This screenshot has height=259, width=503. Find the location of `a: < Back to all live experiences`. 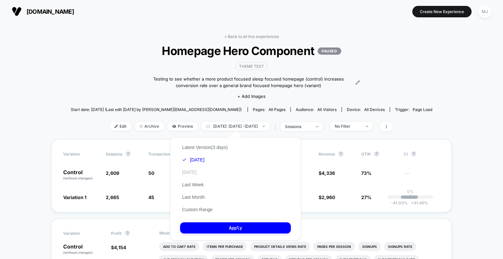

a: < Back to all live experiences is located at coordinates (252, 36).